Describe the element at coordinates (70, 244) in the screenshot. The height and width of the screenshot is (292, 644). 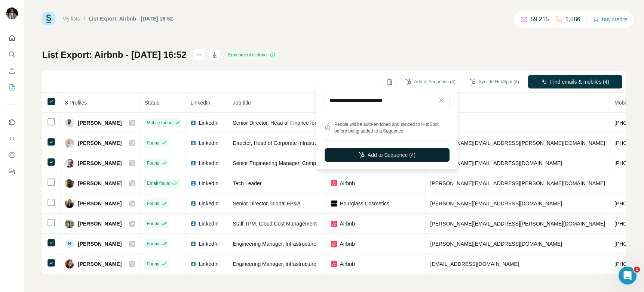
I see `div: R` at that location.